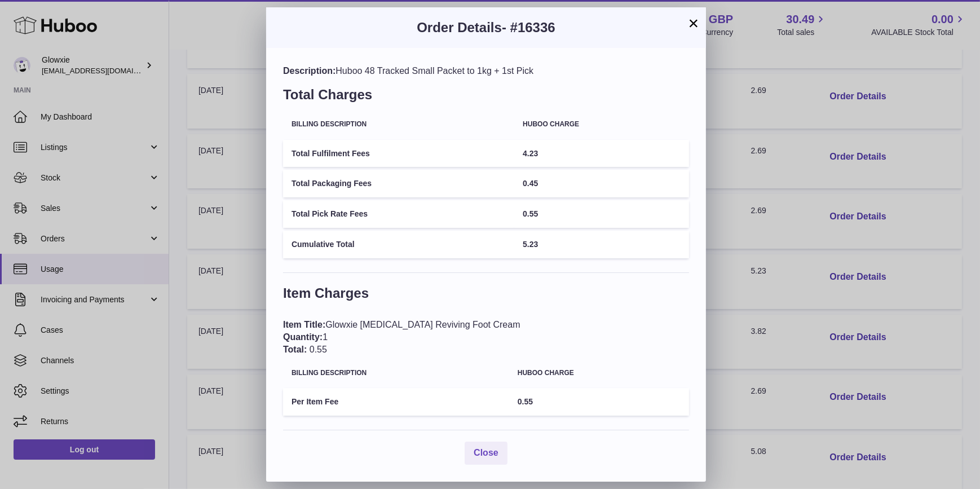 Image resolution: width=980 pixels, height=489 pixels. What do you see at coordinates (295, 349) in the screenshot?
I see `span: Total:` at bounding box center [295, 349].